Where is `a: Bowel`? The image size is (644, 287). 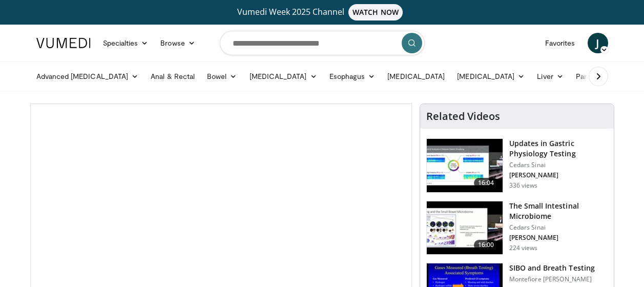 a: Bowel is located at coordinates (222, 76).